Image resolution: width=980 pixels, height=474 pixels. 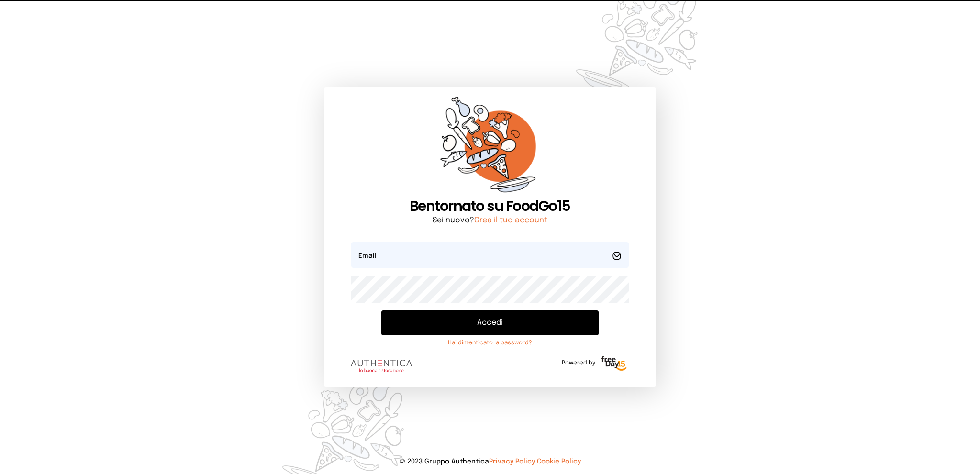 I want to click on p: © 2023 Gruppo Authentica, so click(x=490, y=462).